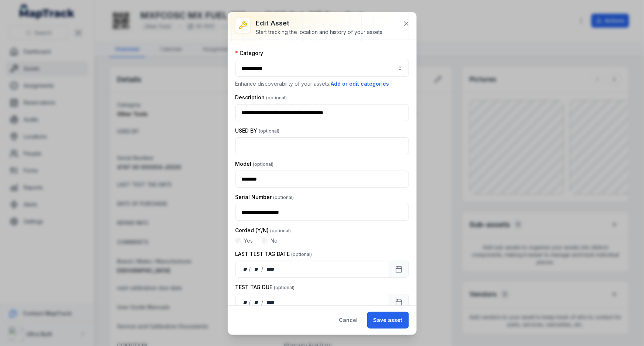 The width and height of the screenshot is (644, 346). Describe the element at coordinates (257, 131) in the screenshot. I see `label: USED BY` at that location.